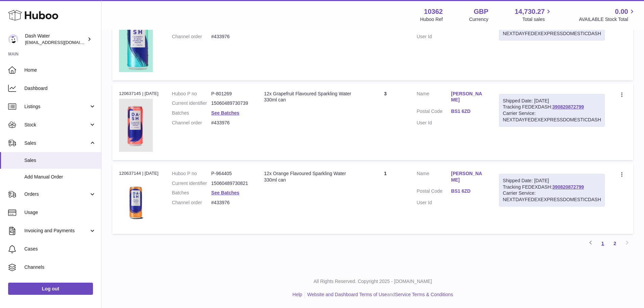 The height and width of the screenshot is (308, 644). Describe the element at coordinates (60, 177) in the screenshot. I see `span: Add Manual Order` at that location.